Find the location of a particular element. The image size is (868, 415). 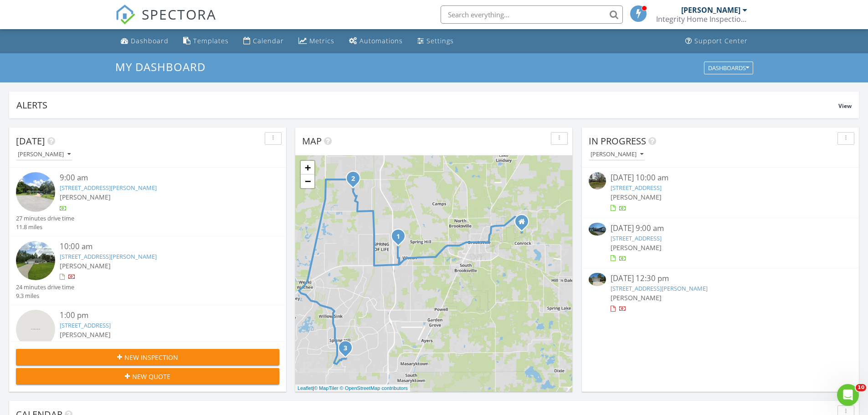

button: Dashboards is located at coordinates (729, 68).